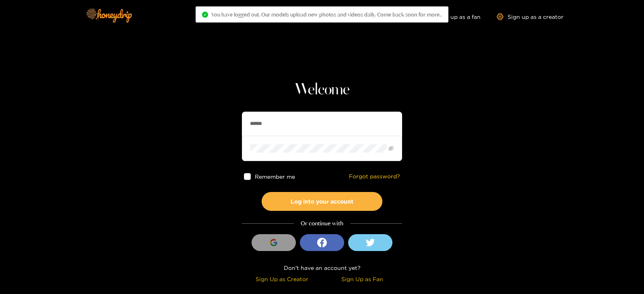  Describe the element at coordinates (327, 14) in the screenshot. I see `span: You have logged out. Our models upload new photos and videos daily. Come back soon for more..` at that location.